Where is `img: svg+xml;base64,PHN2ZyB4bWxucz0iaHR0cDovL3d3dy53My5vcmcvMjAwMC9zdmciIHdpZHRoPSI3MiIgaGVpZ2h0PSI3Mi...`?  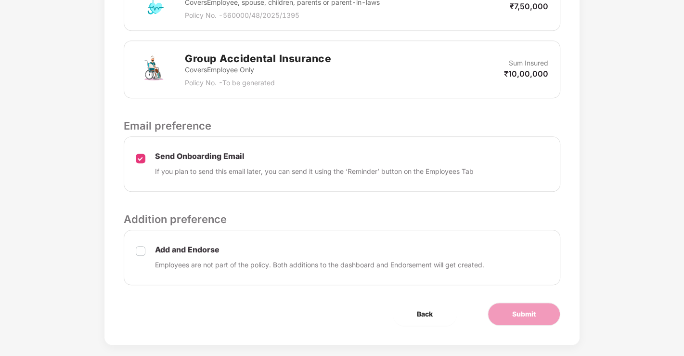 img: svg+xml;base64,PHN2ZyB4bWxucz0iaHR0cDovL3d3dy53My5vcmcvMjAwMC9zdmciIHdpZHRoPSI3MiIgaGVpZ2h0PSI3Mi... is located at coordinates (153, 69).